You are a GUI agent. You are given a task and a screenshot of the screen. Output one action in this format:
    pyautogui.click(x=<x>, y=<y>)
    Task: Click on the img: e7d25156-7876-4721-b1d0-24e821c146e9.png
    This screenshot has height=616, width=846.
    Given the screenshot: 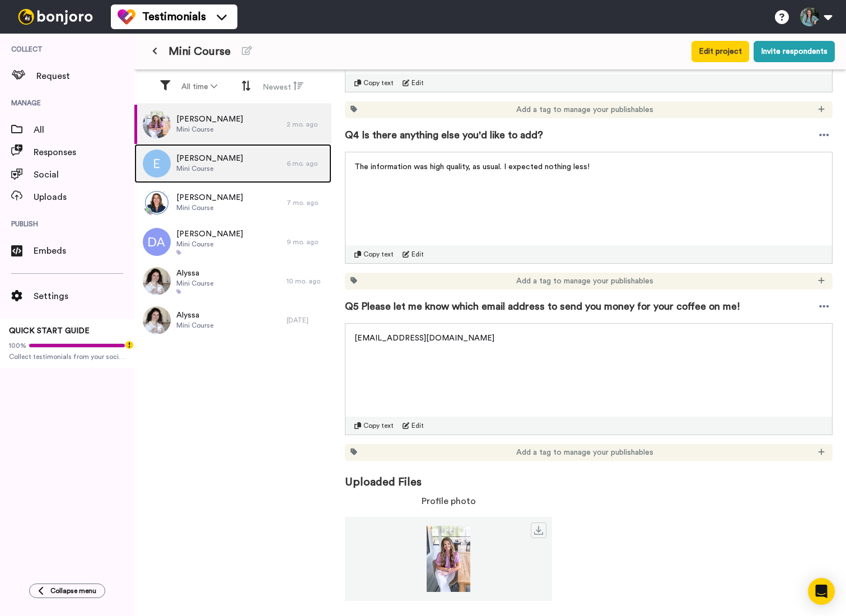 What is the action you would take?
    pyautogui.click(x=156, y=202)
    